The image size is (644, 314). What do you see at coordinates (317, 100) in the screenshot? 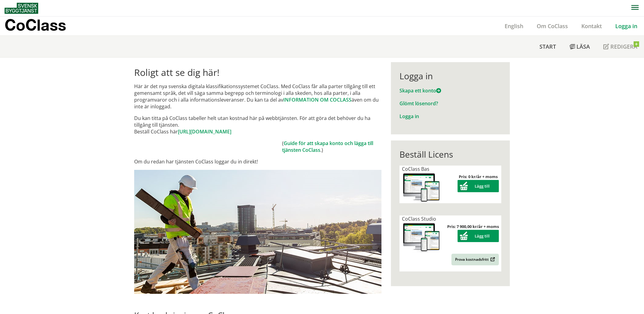
I see `a: INFORMATION OM COCLASS` at bounding box center [317, 100].